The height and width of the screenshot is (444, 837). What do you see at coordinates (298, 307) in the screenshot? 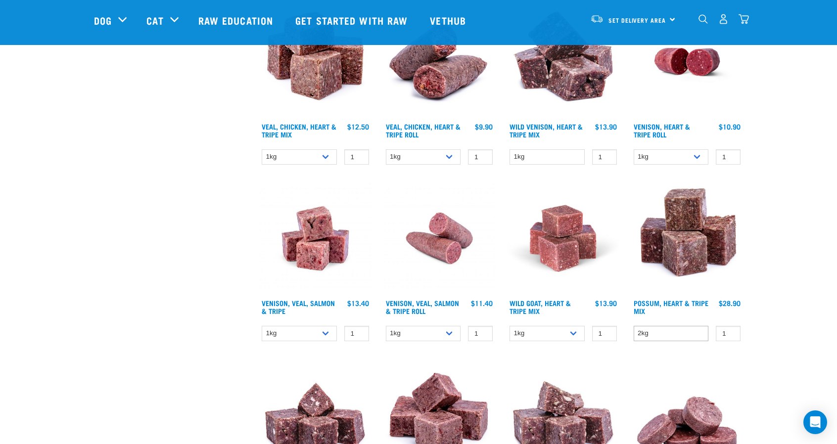
I see `a: Venison, Veal, Salmon & Tripe` at bounding box center [298, 307].